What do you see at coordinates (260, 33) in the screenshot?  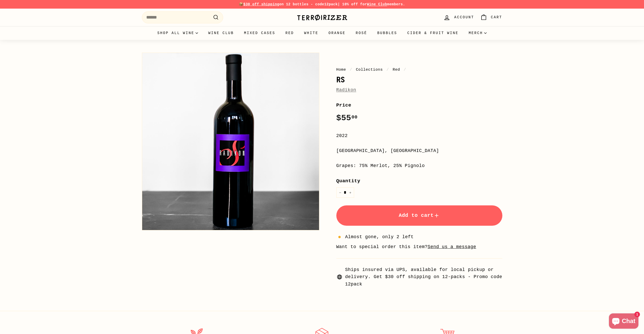 I see `a: Mixed Cases` at bounding box center [260, 33].